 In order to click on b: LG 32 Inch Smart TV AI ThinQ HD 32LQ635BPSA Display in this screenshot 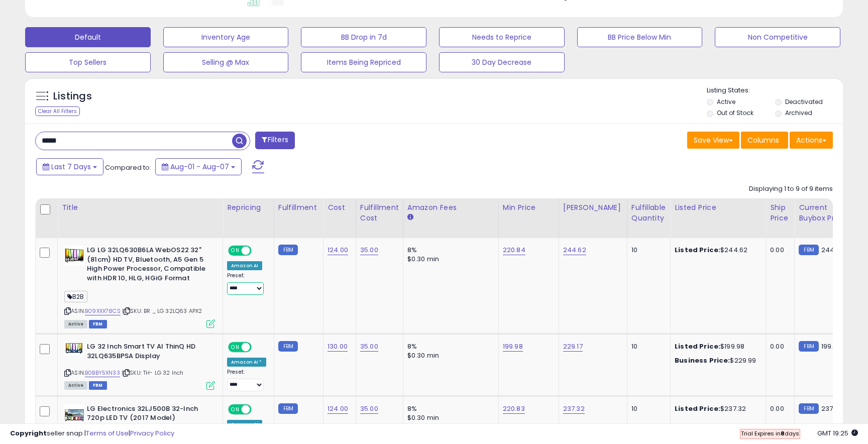, I will do `click(147, 353)`.